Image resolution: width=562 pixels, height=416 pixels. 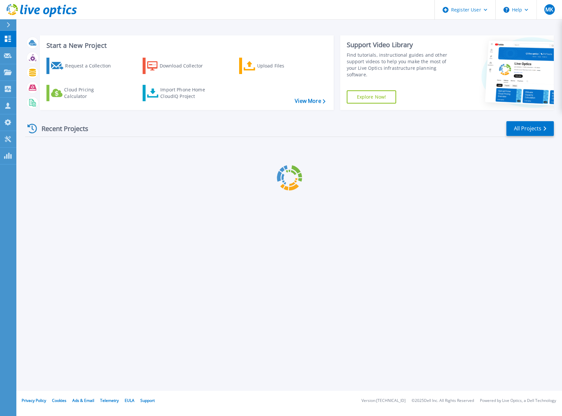 What do you see at coordinates (90, 93) in the screenshot?
I see `div: Cloud Pricing Calculator` at bounding box center [90, 93].